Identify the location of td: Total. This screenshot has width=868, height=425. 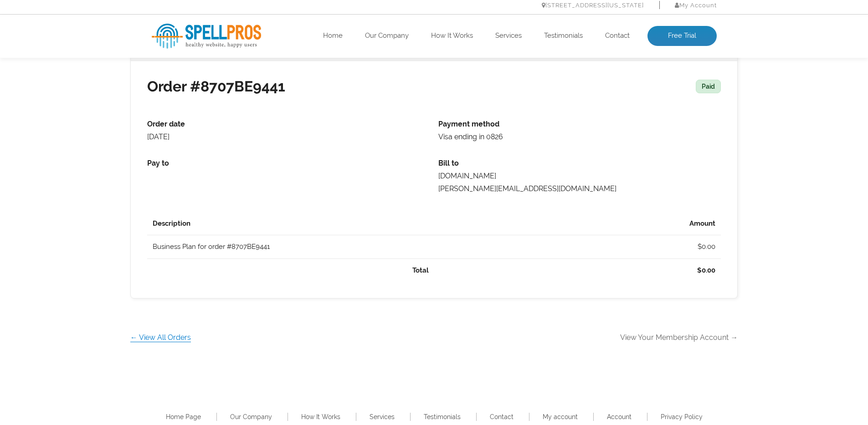
(291, 269).